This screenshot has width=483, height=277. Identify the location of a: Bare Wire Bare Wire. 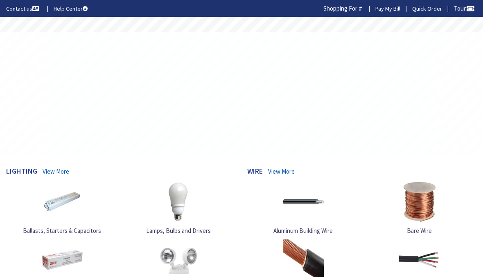
(419, 208).